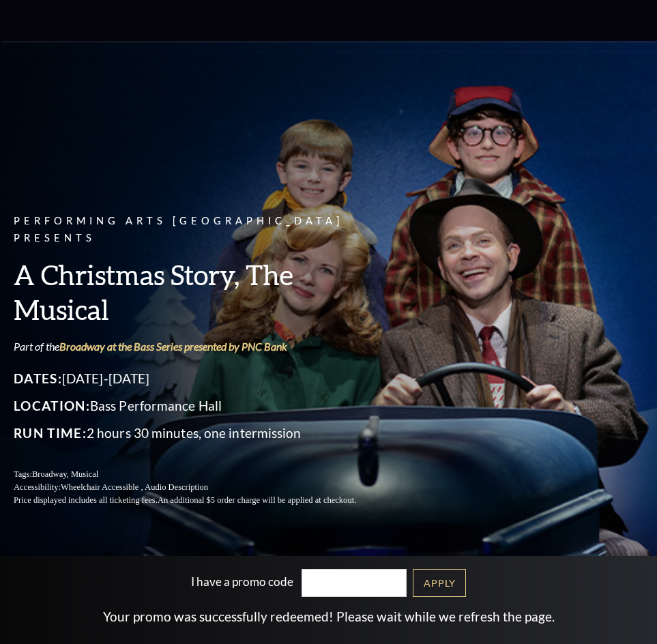  Describe the element at coordinates (439, 583) in the screenshot. I see `a: Apply` at that location.